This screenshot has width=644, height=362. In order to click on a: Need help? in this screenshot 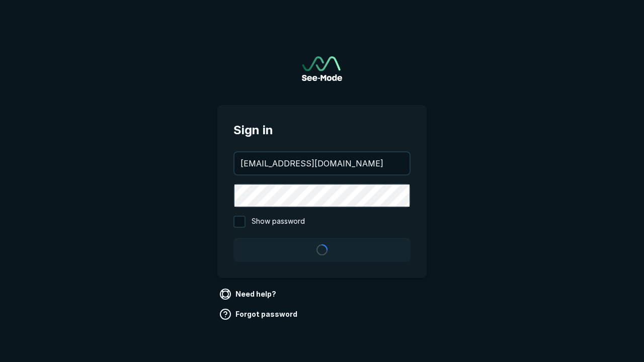, I will do `click(248, 294)`.